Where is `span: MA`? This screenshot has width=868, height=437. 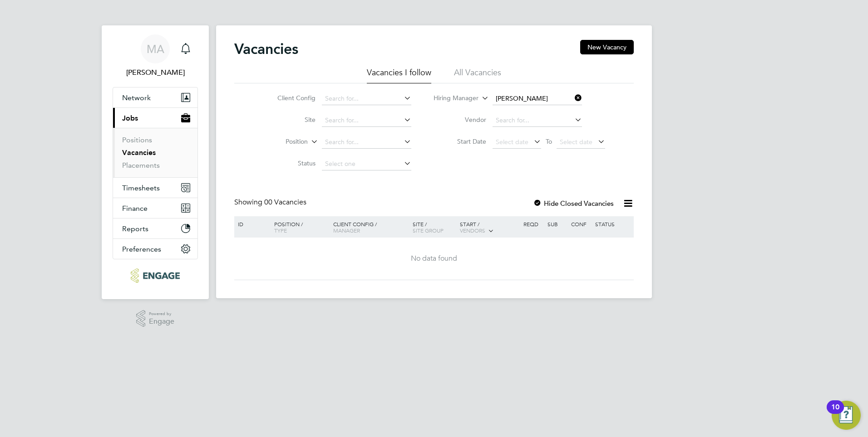 span: MA is located at coordinates (155, 49).